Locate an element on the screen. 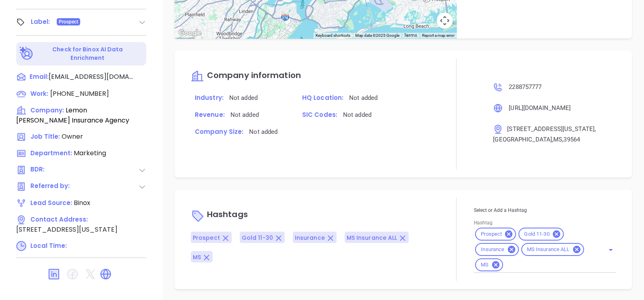  span: Company: is located at coordinates (47, 110).